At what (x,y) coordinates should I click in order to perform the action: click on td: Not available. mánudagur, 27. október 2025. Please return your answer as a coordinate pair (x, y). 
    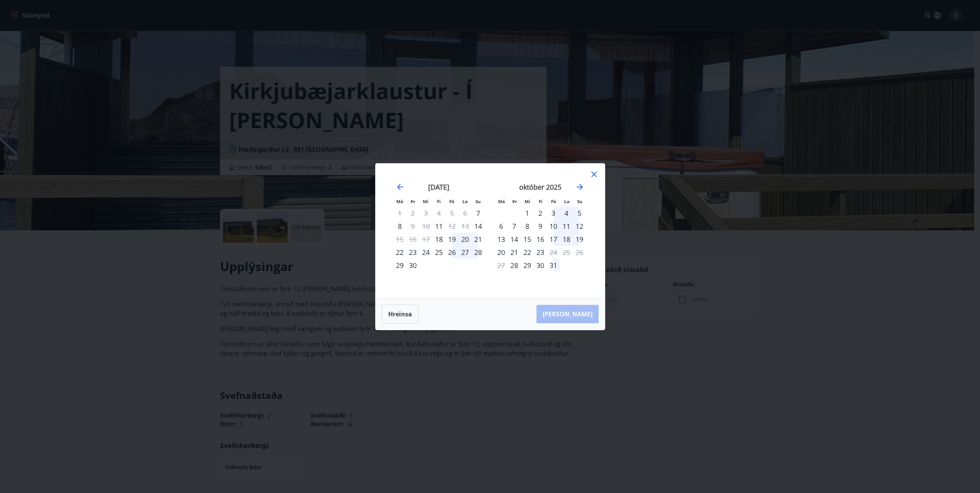
    Looking at the image, I should click on (501, 265).